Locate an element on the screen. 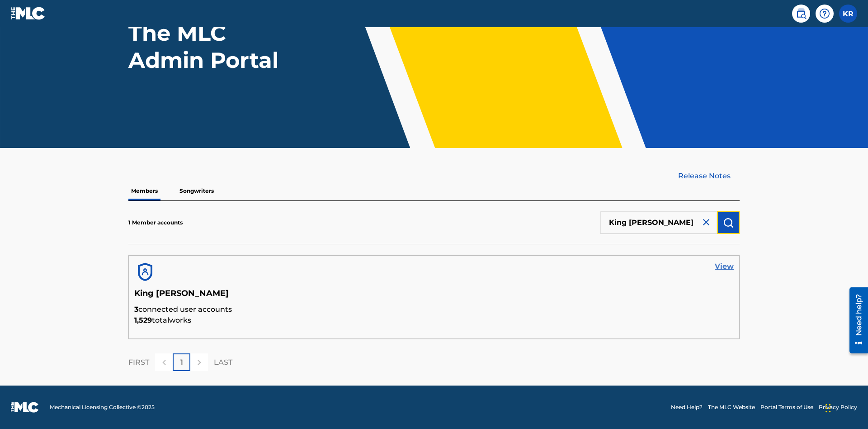 This screenshot has width=868, height=429. img: logo is located at coordinates (25, 407).